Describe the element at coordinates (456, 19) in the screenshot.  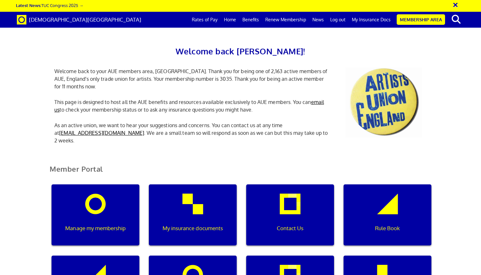
I see `button: search` at that location.